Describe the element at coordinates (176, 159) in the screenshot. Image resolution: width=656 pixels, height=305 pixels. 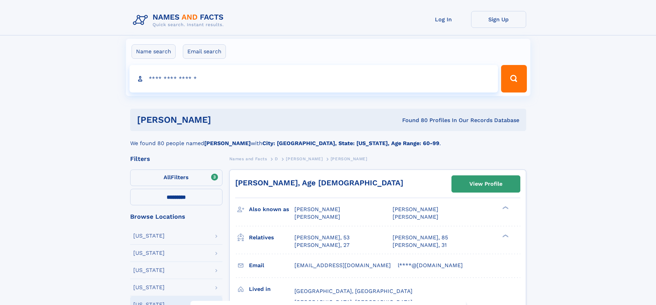
I see `div: Filters` at that location.